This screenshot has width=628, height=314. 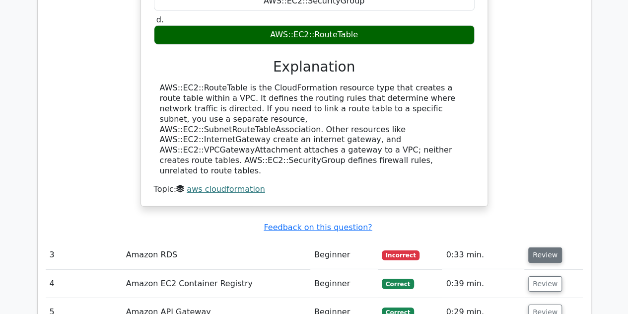 I want to click on div: AWS::EC2::RouteTable, so click(x=314, y=35).